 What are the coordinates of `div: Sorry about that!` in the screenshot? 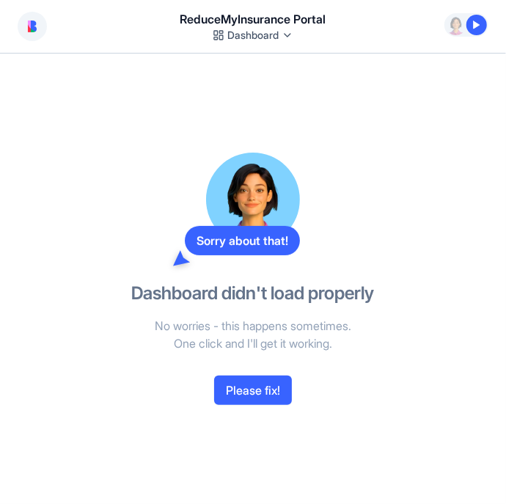 It's located at (242, 240).